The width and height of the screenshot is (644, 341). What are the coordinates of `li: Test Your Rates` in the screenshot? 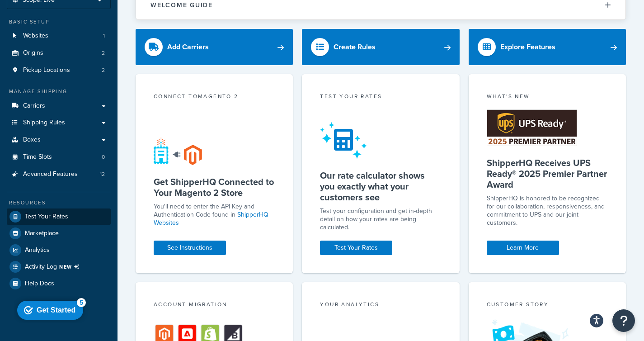 It's located at (59, 217).